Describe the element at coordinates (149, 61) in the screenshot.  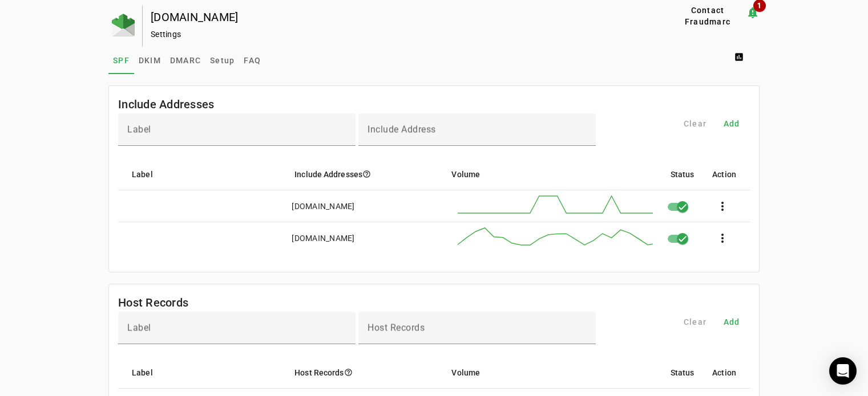
I see `a: DKIM` at that location.